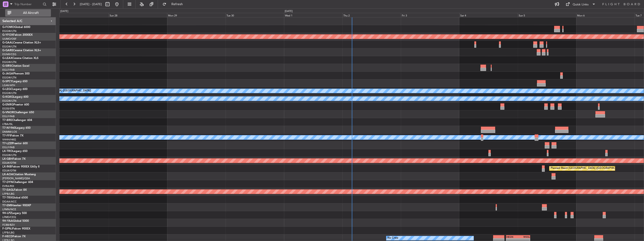 The image size is (644, 241). What do you see at coordinates (9, 128) in the screenshot?
I see `span: T7-N1960` at bounding box center [9, 128].